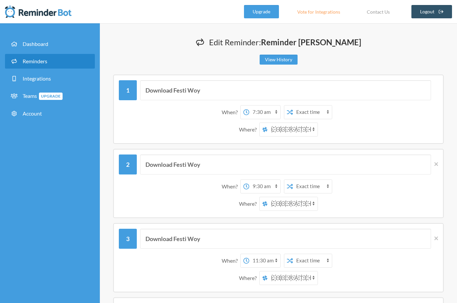  What do you see at coordinates (43, 96) in the screenshot?
I see `span: Teams` at bounding box center [43, 96].